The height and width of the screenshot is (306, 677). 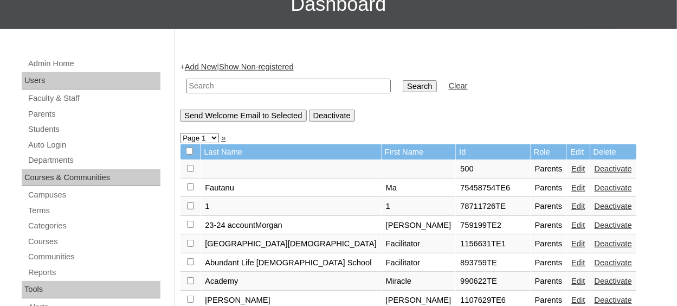 I want to click on td: 990622TE, so click(x=493, y=282).